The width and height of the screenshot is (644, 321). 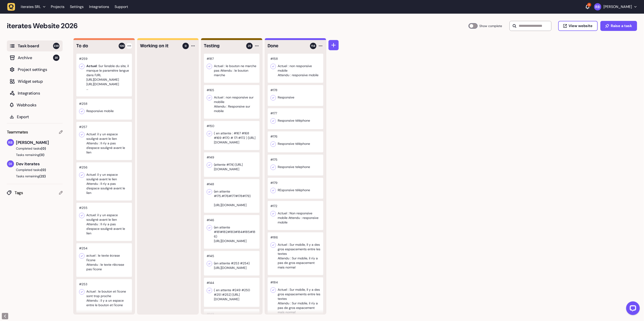 I want to click on button: Tasks remaining(0), so click(x=34, y=155).